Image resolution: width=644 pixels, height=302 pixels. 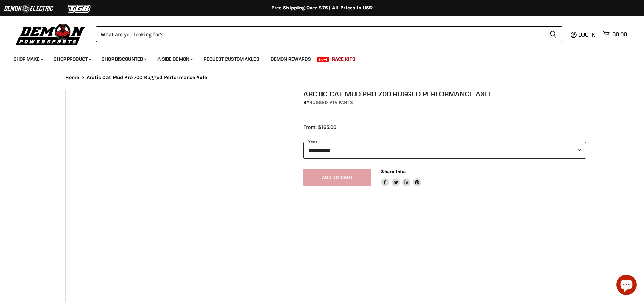 I want to click on span: $0.00, so click(x=619, y=34).